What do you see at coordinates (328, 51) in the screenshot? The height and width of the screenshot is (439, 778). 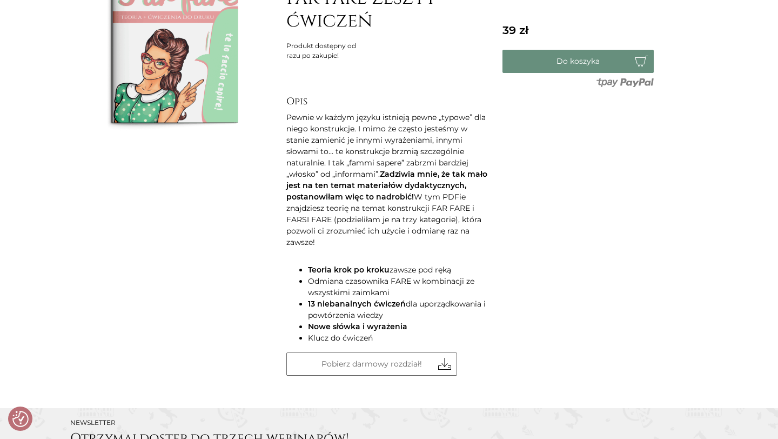 I see `div: Produkt dostępny od razu po zakupie!` at bounding box center [328, 51].